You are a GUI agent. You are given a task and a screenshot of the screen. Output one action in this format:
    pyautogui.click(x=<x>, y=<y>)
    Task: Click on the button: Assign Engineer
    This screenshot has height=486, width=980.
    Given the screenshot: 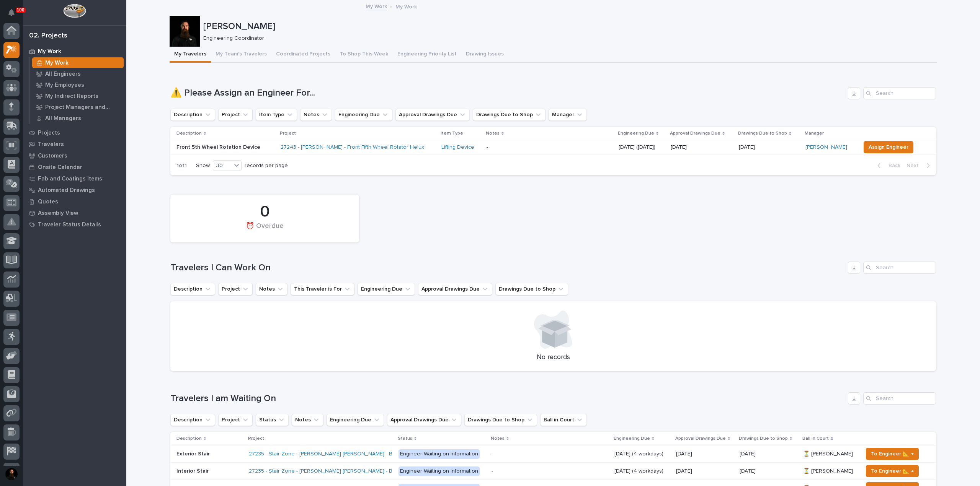 What is the action you would take?
    pyautogui.click(x=888, y=147)
    